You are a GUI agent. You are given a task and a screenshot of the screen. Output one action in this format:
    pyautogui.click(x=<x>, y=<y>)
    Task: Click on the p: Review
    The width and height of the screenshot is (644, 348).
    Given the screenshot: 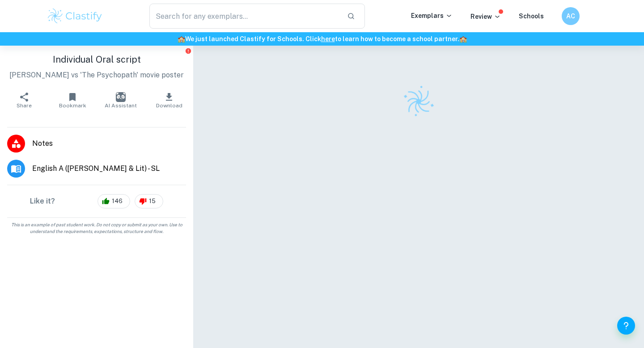 What is the action you would take?
    pyautogui.click(x=485, y=17)
    